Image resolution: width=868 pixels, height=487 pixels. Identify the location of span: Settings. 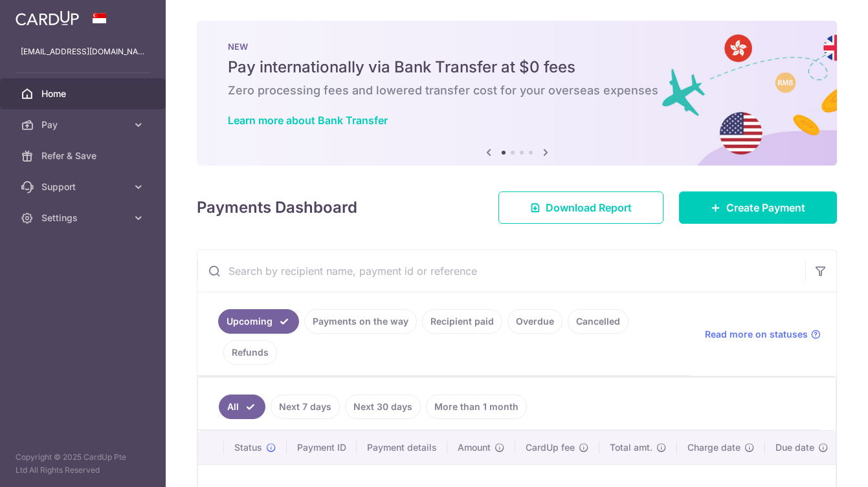
(84, 218).